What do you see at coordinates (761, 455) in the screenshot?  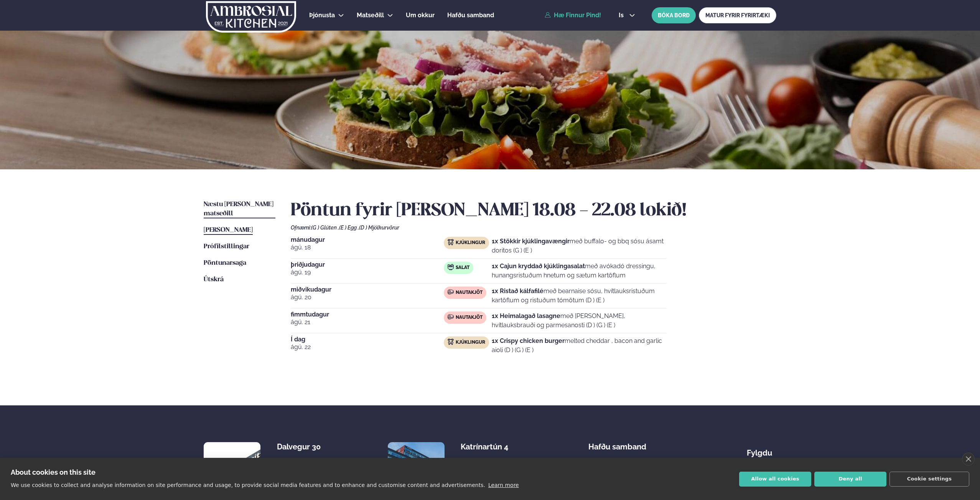 I see `div: Fylgdu okkur` at bounding box center [761, 455].